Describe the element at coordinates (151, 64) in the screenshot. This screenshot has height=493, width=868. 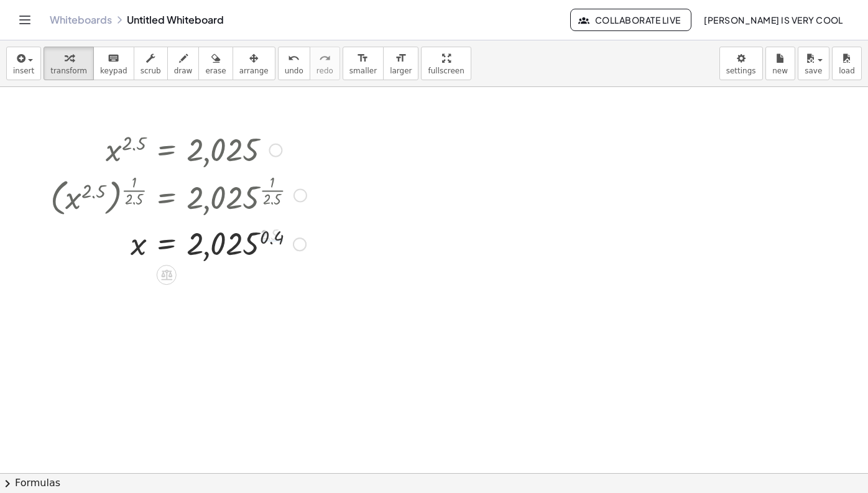
I see `button: scrub` at that location.